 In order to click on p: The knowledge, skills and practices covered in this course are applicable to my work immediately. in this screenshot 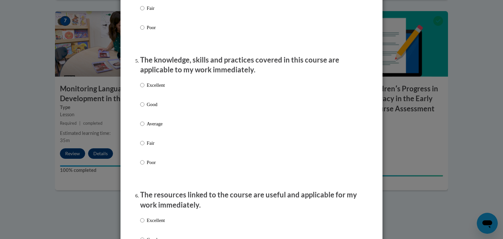, I will do `click(251, 65)`.